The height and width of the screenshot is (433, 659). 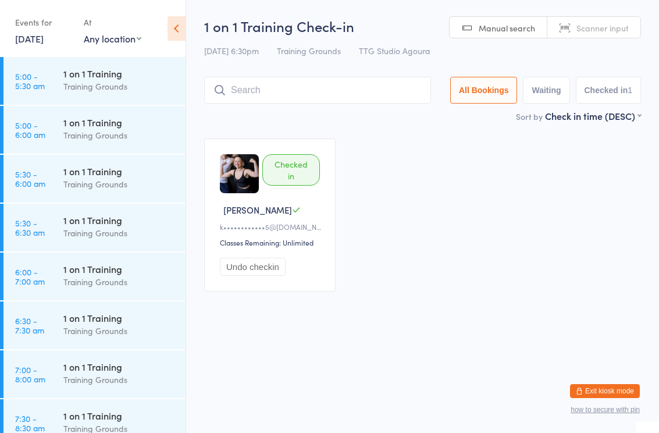 What do you see at coordinates (546, 90) in the screenshot?
I see `button: Waiting` at bounding box center [546, 90].